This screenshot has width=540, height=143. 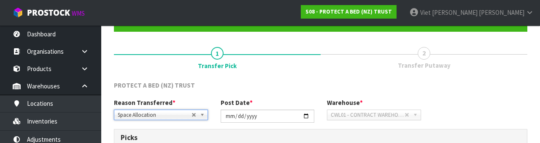 What do you see at coordinates (321, 137) in the screenshot?
I see `h3: Picks` at bounding box center [321, 137].